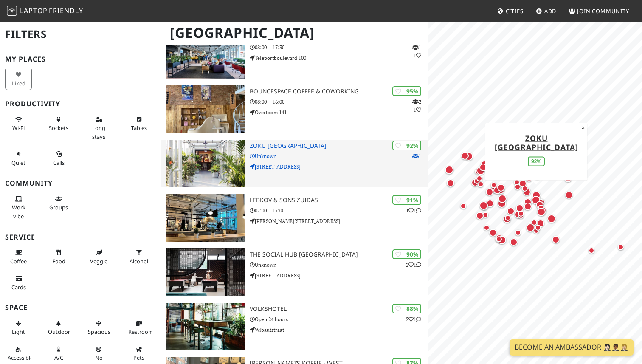 This screenshot has height=364, width=642. Describe the element at coordinates (339, 112) in the screenshot. I see `p: Overtoom 141` at that location.